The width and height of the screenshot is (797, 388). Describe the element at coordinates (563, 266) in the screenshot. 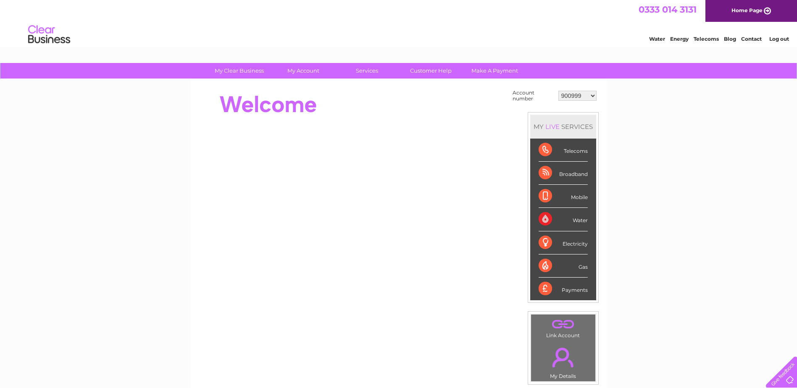

I see `div: Gas` at that location.